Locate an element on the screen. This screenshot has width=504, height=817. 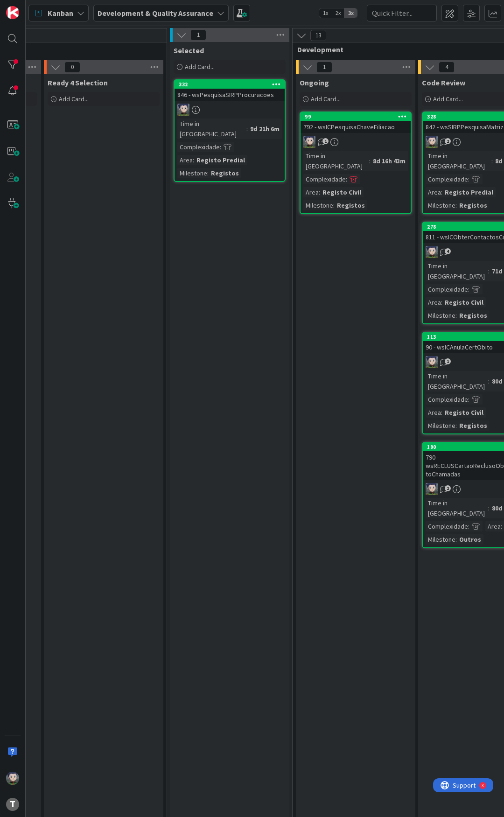
span: 0 is located at coordinates (73, 67).